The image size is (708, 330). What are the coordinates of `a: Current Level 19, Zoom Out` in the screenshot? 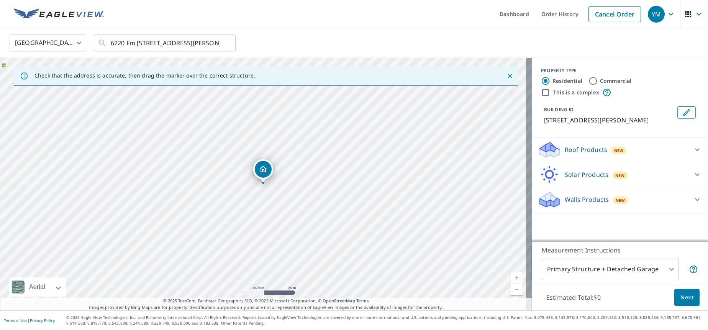 It's located at (517, 289).